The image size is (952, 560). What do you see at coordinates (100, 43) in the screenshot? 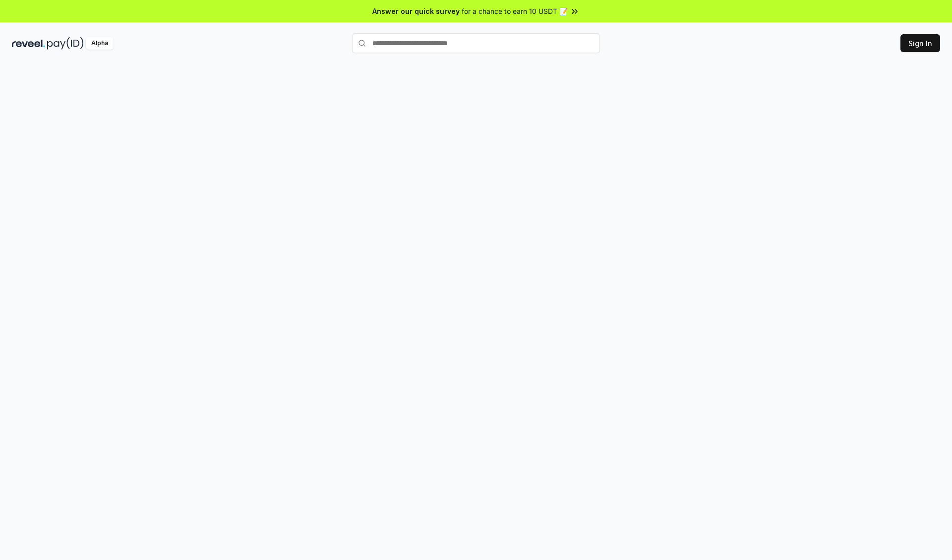
I see `div: Alpha` at bounding box center [100, 43].